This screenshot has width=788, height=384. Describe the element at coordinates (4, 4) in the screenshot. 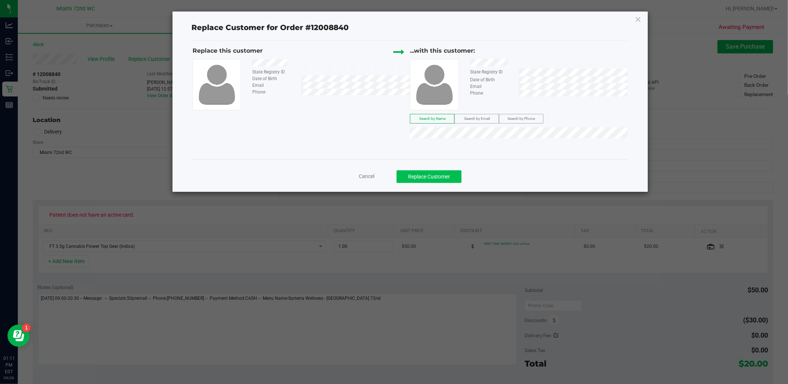

I see `span: 1` at that location.